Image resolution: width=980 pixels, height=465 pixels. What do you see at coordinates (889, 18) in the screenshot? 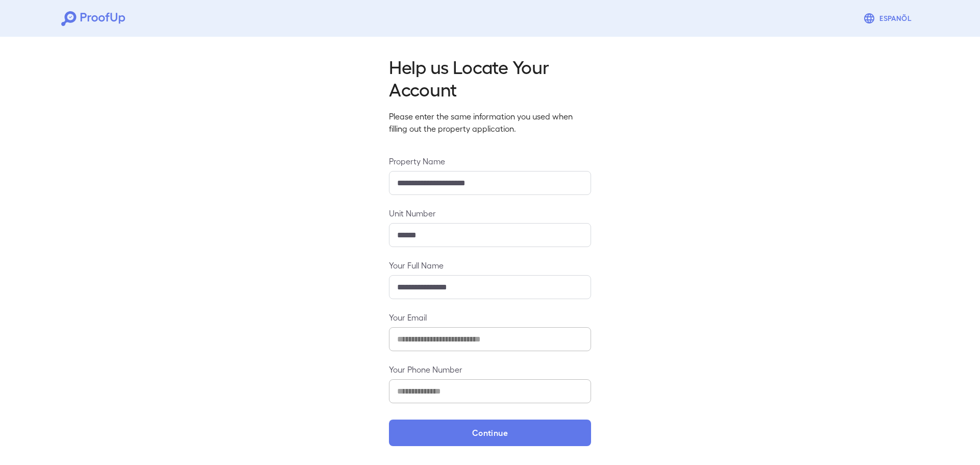
I see `button: Espanõl` at bounding box center [889, 18].